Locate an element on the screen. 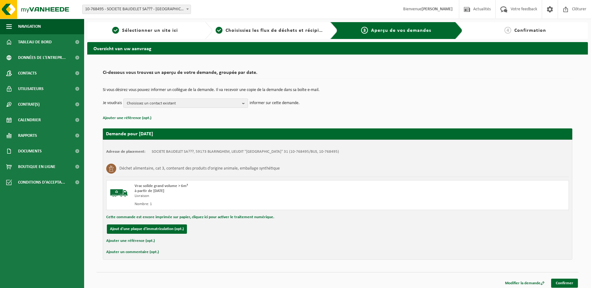  button: Ajout d'une plaque d'immatriculation (opt.) is located at coordinates (147, 229).